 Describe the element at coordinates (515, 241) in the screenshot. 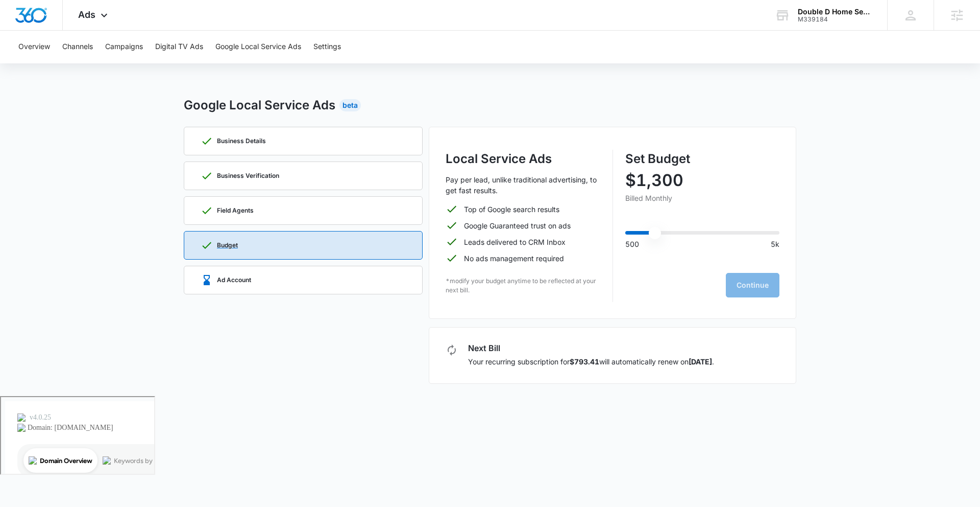

I see `p: Leads delivered to CRM Inbox` at that location.